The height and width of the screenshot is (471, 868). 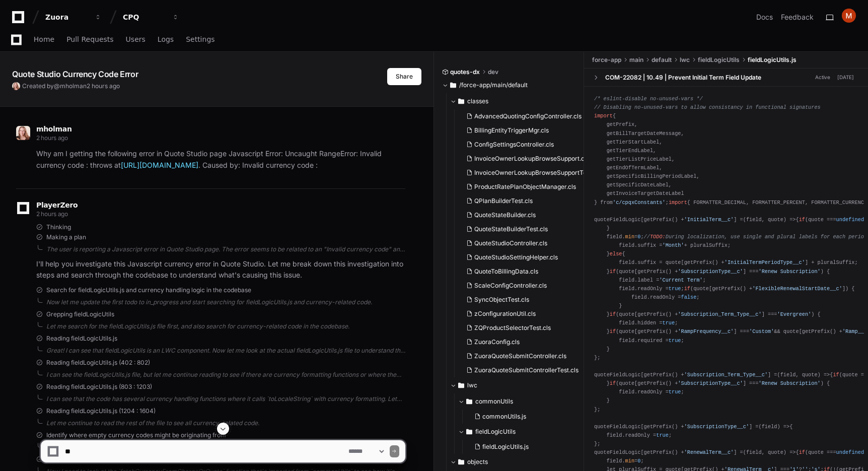 What do you see at coordinates (524, 342) in the screenshot?
I see `button: ZuoraConfig.cls` at bounding box center [524, 342].